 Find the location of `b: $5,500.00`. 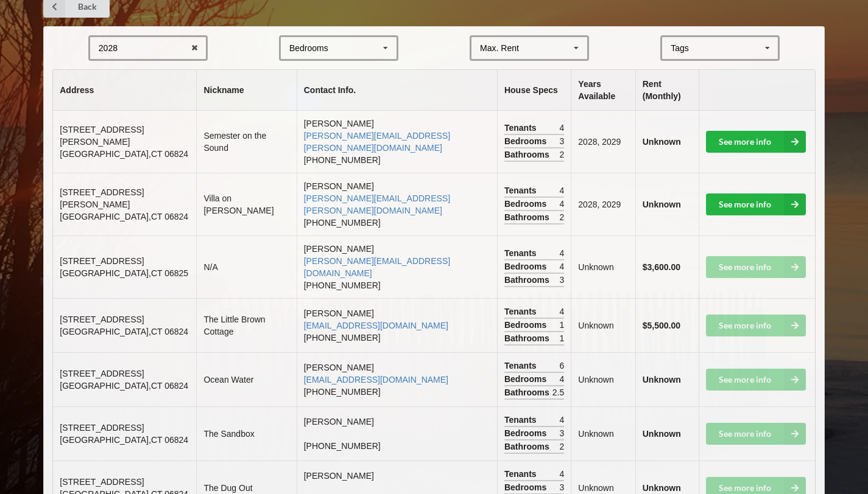

b: $5,500.00 is located at coordinates (662, 325).